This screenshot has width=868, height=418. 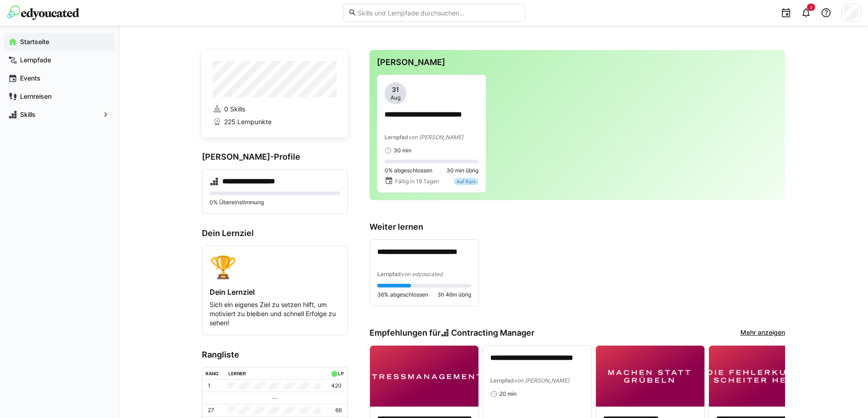 I want to click on div: LP, so click(x=341, y=373).